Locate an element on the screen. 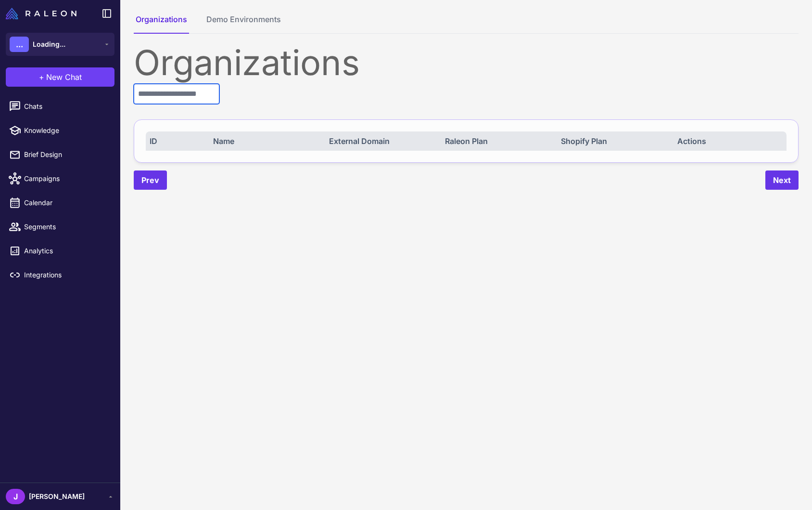  div: Shopify Plan is located at coordinates (613, 141).